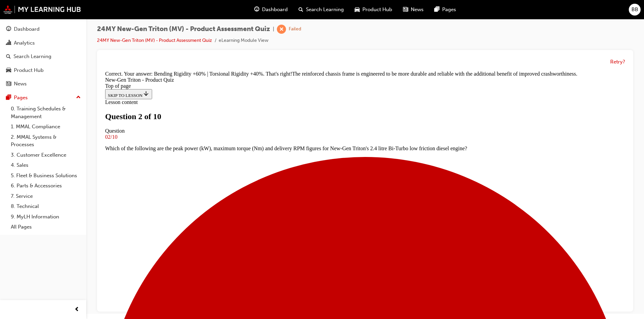 Image resolution: width=644 pixels, height=319 pixels. What do you see at coordinates (26, 26) in the screenshot?
I see `button: SKIP TO LESSON` at bounding box center [26, 26].